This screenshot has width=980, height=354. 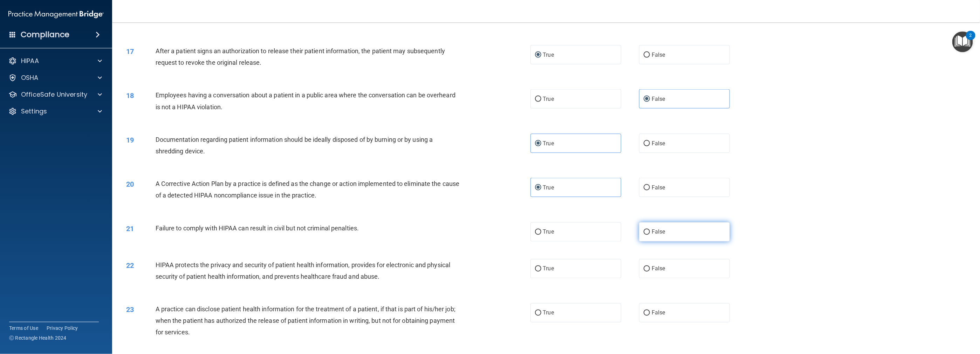 What do you see at coordinates (62, 328) in the screenshot?
I see `a: Privacy Policy` at bounding box center [62, 328].